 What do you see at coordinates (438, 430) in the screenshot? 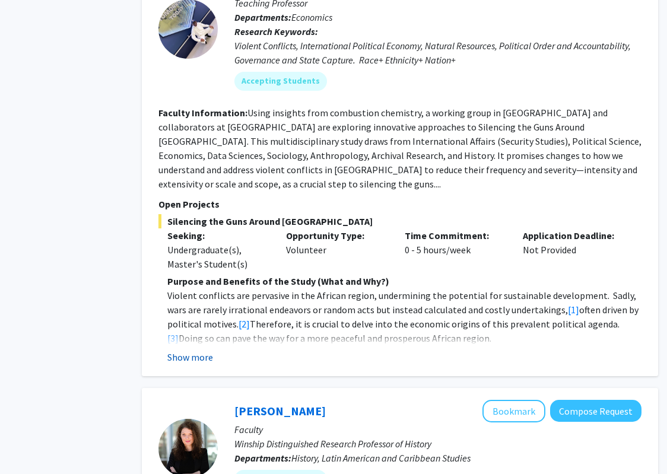
I see `p: Faculty` at bounding box center [438, 430].